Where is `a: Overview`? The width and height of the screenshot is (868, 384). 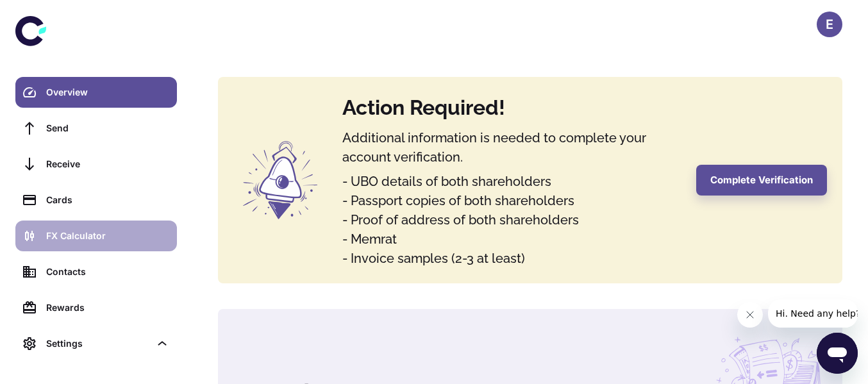 a: Overview is located at coordinates (96, 92).